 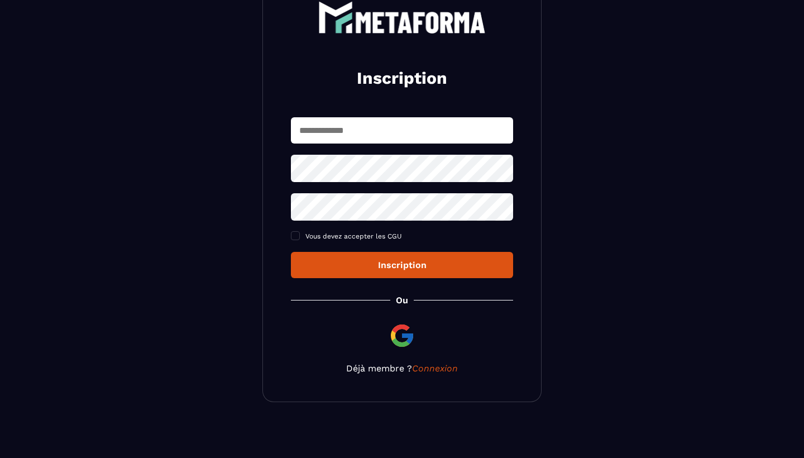 What do you see at coordinates (353, 236) in the screenshot?
I see `span: Vous devez accepter les CGU` at bounding box center [353, 236].